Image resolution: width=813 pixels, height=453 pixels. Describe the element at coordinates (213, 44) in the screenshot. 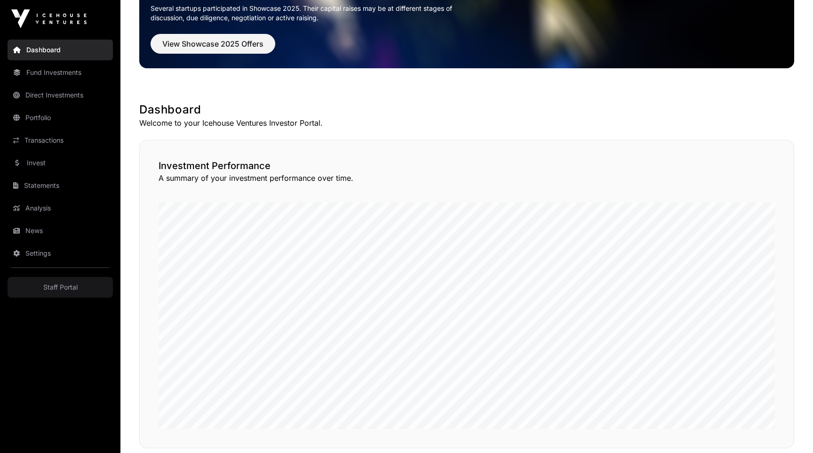

I see `button: View Showcase 2025 Offers` at that location.